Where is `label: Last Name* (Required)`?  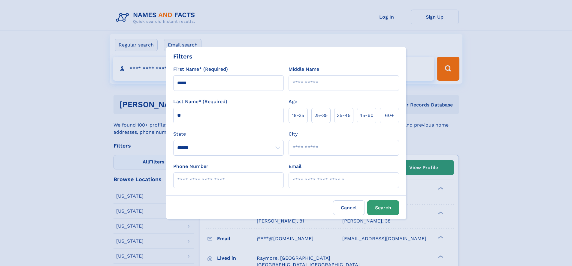
label: Last Name* (Required) is located at coordinates (200, 102).